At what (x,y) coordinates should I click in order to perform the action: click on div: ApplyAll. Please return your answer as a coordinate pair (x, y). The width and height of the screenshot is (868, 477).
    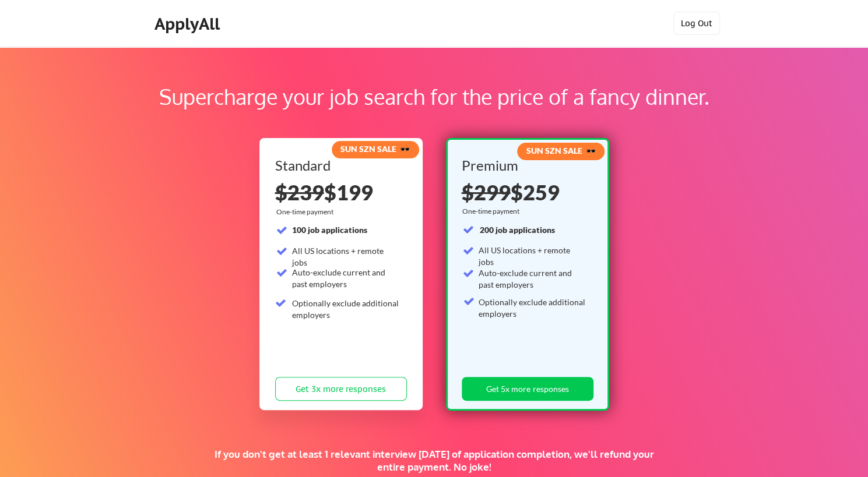
    Looking at the image, I should click on (189, 24).